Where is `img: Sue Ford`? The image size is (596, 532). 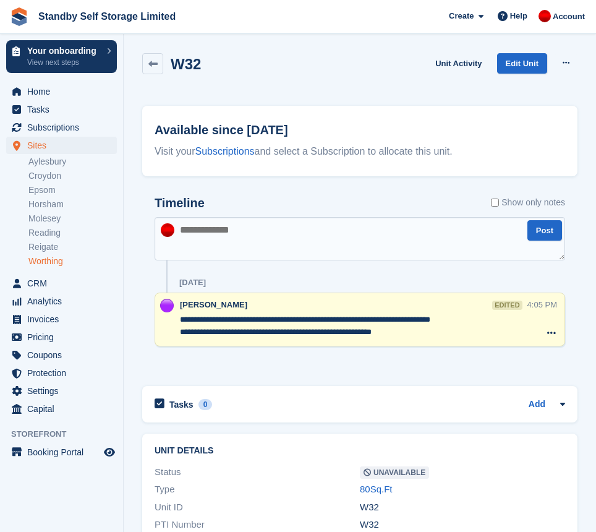
img: Sue Ford is located at coordinates (167, 305).